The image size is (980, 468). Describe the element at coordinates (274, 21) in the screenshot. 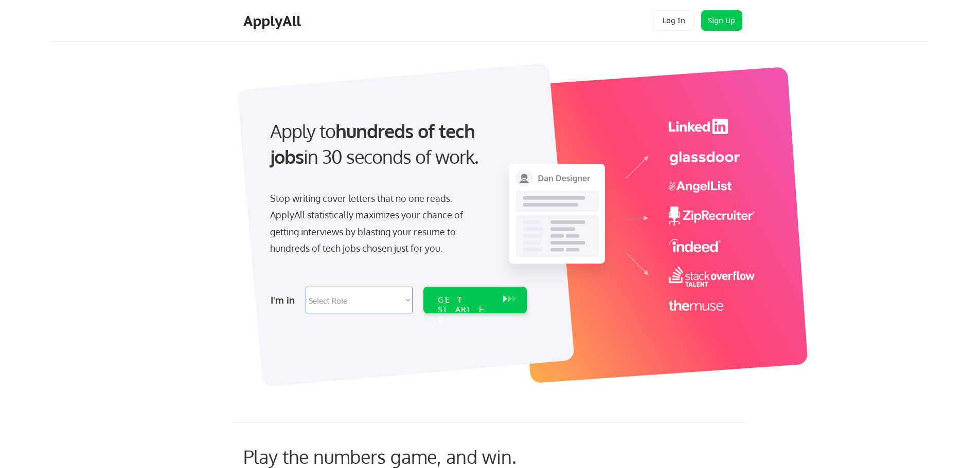

I see `div: ApplyAll` at that location.